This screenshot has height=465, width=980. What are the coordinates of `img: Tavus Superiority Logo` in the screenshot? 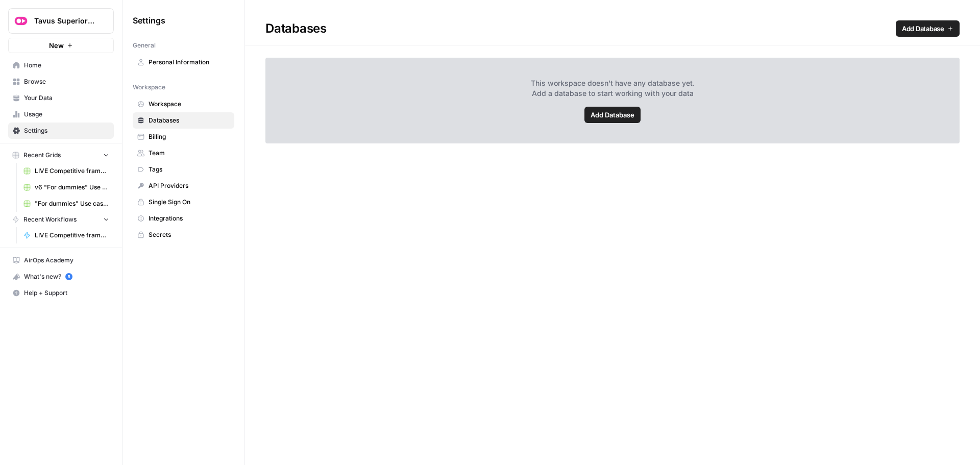 It's located at (21, 21).